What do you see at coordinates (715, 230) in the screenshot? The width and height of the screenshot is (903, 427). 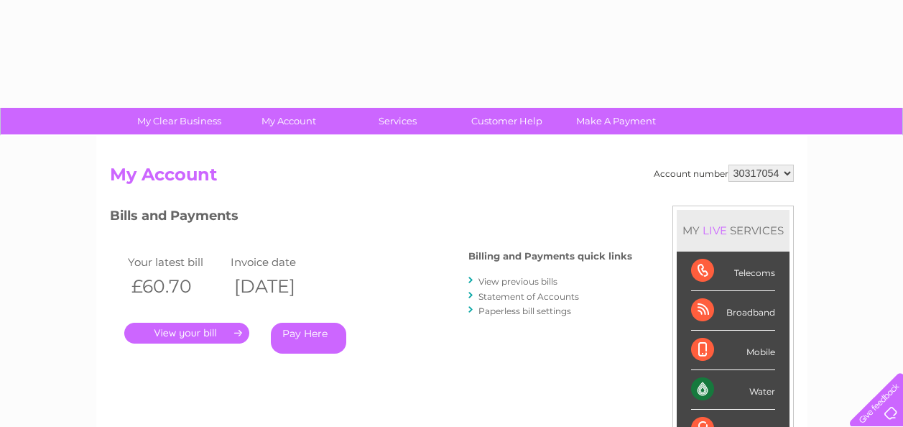 I see `div: LIVE` at bounding box center [715, 230].